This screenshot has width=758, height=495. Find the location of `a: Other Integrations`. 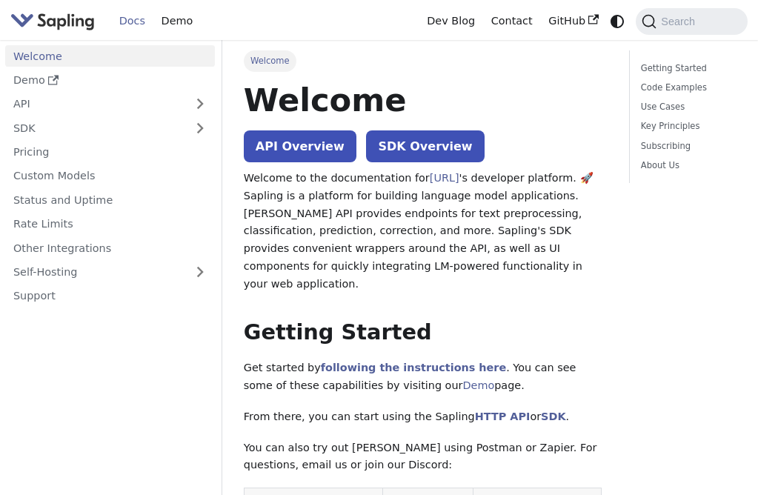

a: Other Integrations is located at coordinates (110, 247).